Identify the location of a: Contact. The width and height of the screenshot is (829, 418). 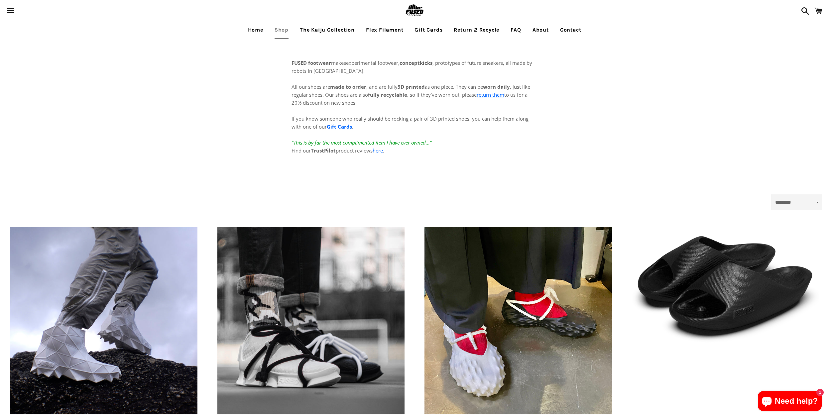
(571, 30).